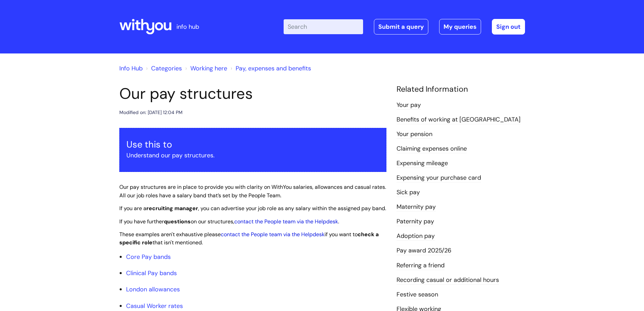  What do you see at coordinates (131, 68) in the screenshot?
I see `a: Info Hub` at bounding box center [131, 68].